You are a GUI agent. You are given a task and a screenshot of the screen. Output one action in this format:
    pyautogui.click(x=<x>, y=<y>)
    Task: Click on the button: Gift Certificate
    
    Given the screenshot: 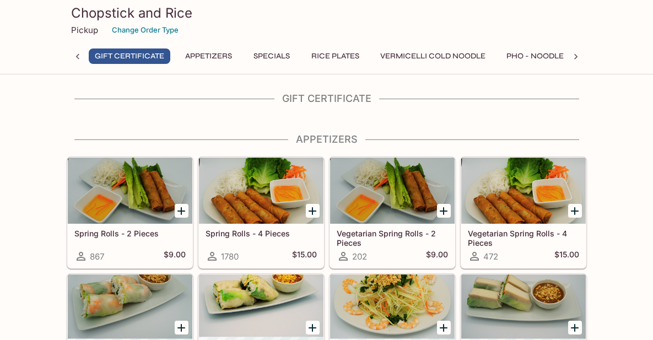 What is the action you would take?
    pyautogui.click(x=130, y=56)
    